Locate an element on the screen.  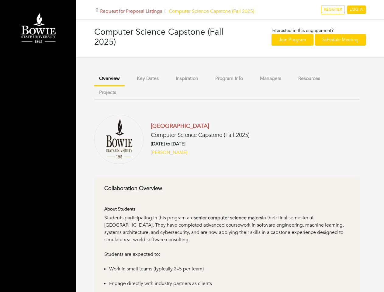
button: Resources is located at coordinates (309, 78).